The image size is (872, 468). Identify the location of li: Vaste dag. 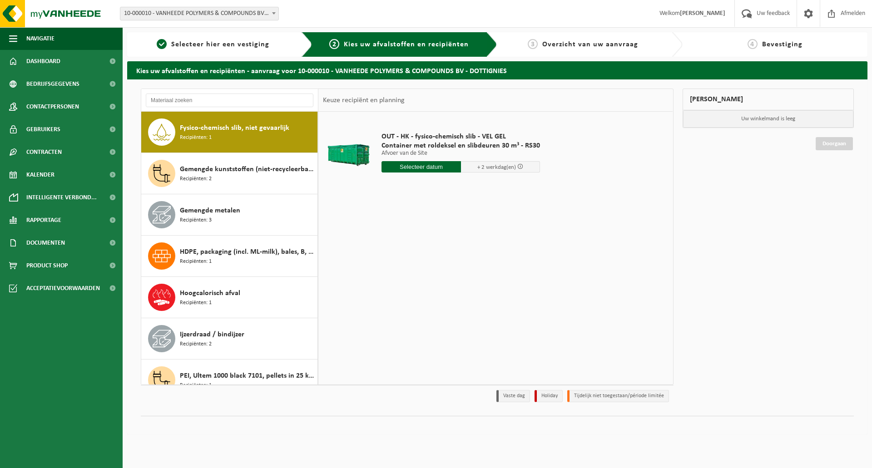
(513, 396).